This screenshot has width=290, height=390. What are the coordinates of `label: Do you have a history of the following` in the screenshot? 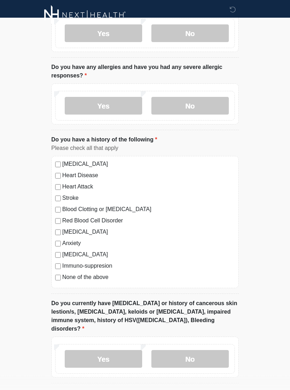 It's located at (104, 140).